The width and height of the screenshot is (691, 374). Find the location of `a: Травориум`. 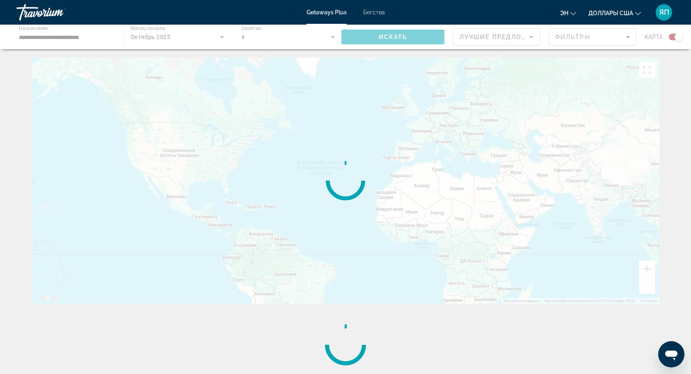

a: Травориум is located at coordinates (57, 12).